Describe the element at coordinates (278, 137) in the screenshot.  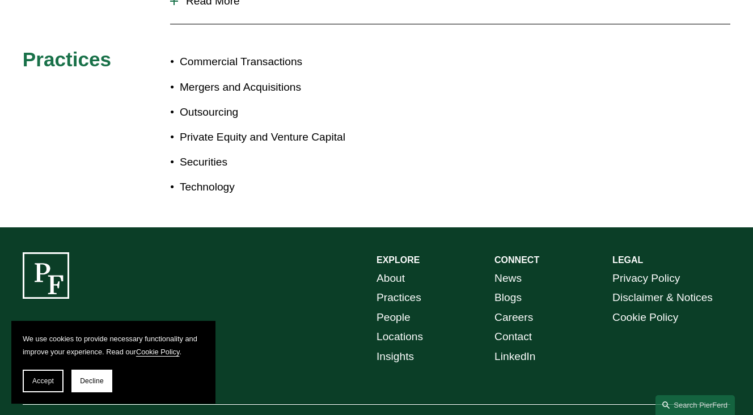
I see `p: Private Equity and Venture Capital` at that location.